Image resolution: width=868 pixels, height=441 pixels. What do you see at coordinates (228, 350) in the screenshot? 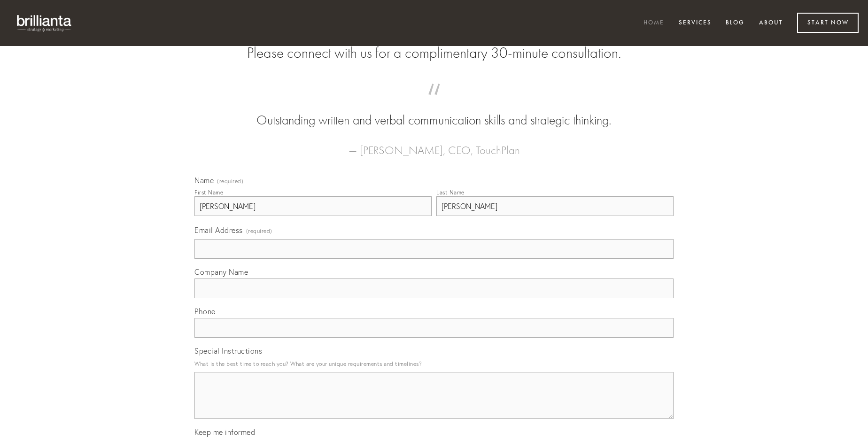
I see `span: Special Instructions` at bounding box center [228, 350].